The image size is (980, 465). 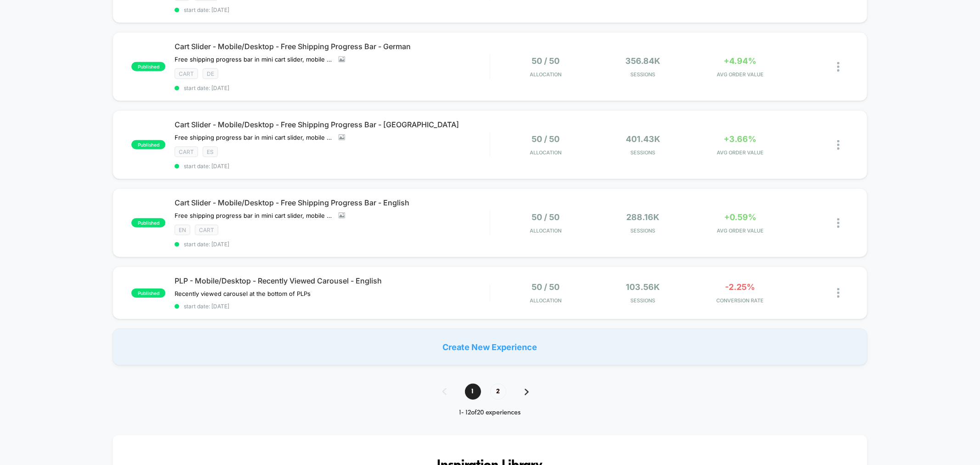 I want to click on span: +4.94%, so click(x=741, y=61).